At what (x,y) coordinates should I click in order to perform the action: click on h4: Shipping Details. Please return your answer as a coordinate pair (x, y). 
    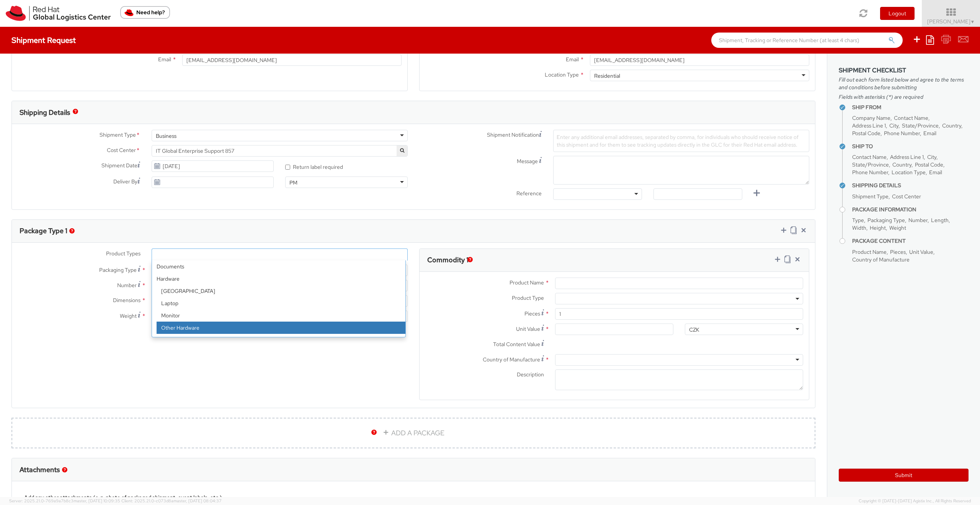
    Looking at the image, I should click on (910, 185).